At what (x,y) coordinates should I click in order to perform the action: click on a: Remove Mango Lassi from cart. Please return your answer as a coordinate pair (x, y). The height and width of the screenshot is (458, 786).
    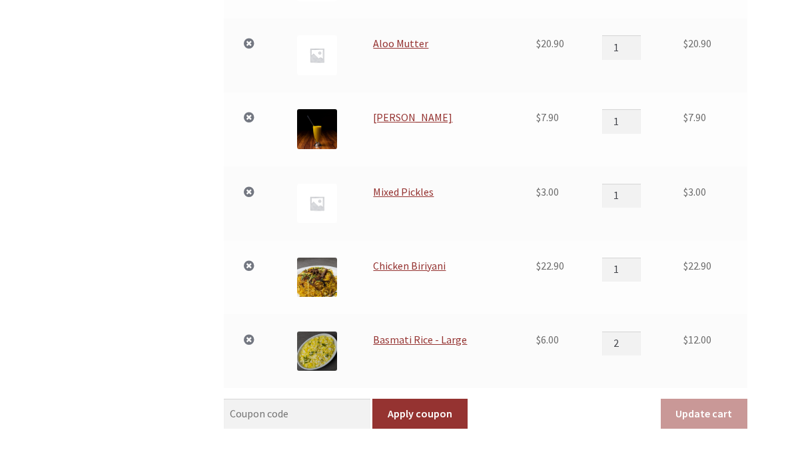
    Looking at the image, I should click on (249, 119).